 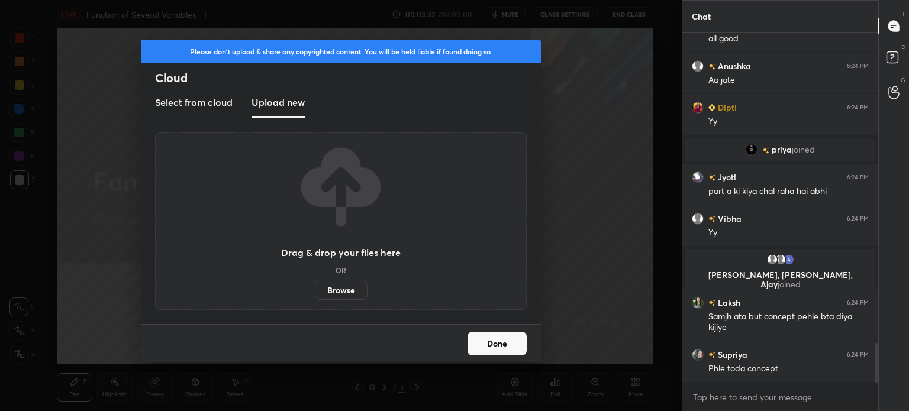 I want to click on div: part a ki kiya chal raha hai abhi, so click(x=788, y=192).